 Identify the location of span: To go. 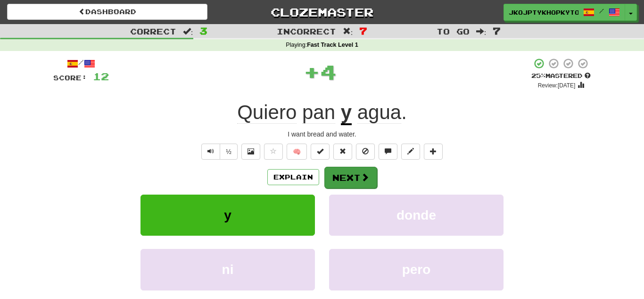
(453, 31).